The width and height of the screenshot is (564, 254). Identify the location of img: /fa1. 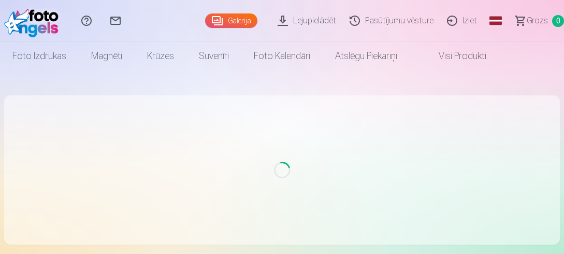
(34, 21).